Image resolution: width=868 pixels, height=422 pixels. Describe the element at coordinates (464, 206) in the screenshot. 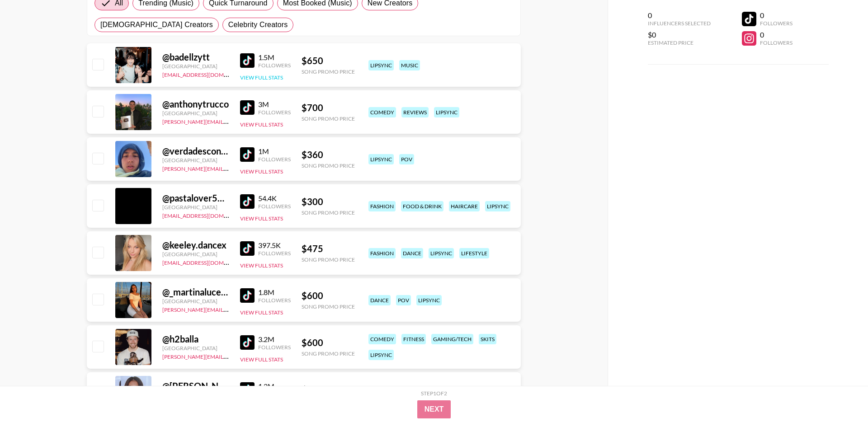

I see `div: haircare` at that location.